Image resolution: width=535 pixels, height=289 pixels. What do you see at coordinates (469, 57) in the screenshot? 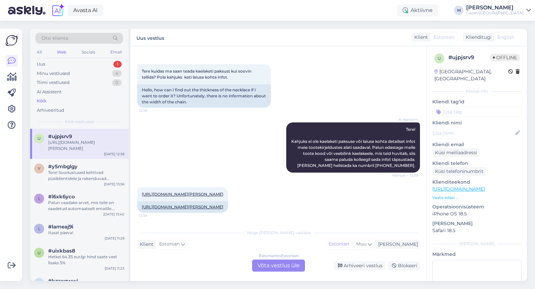
I see `div: # ujpjsrv9` at bounding box center [469, 57].